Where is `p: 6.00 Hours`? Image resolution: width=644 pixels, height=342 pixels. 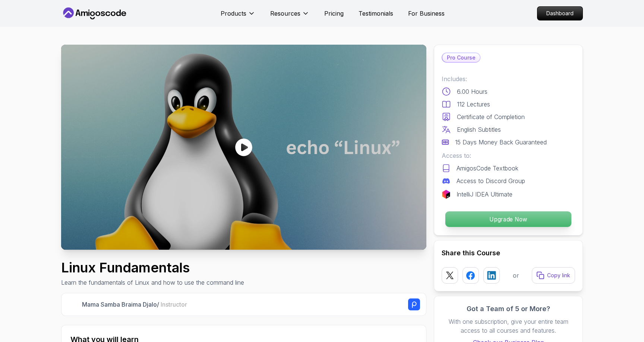
p: 6.00 Hours is located at coordinates (472, 92).